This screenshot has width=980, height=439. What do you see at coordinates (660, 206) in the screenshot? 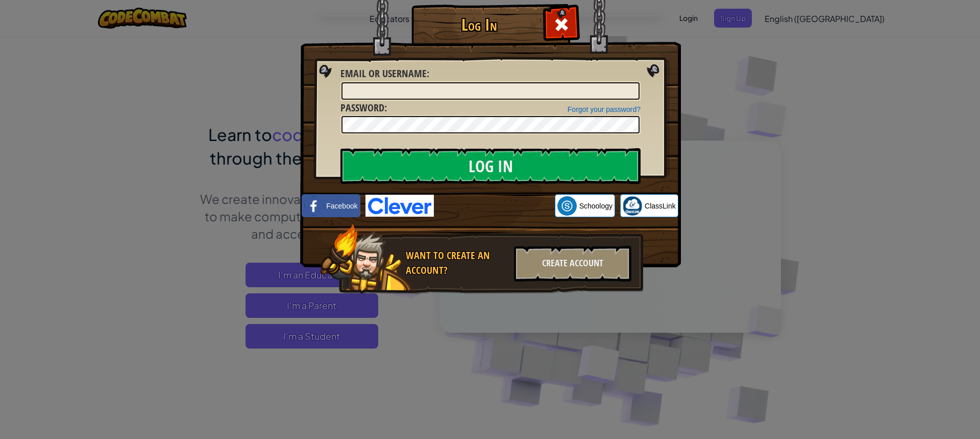
I see `span: ClassLink` at bounding box center [660, 206].